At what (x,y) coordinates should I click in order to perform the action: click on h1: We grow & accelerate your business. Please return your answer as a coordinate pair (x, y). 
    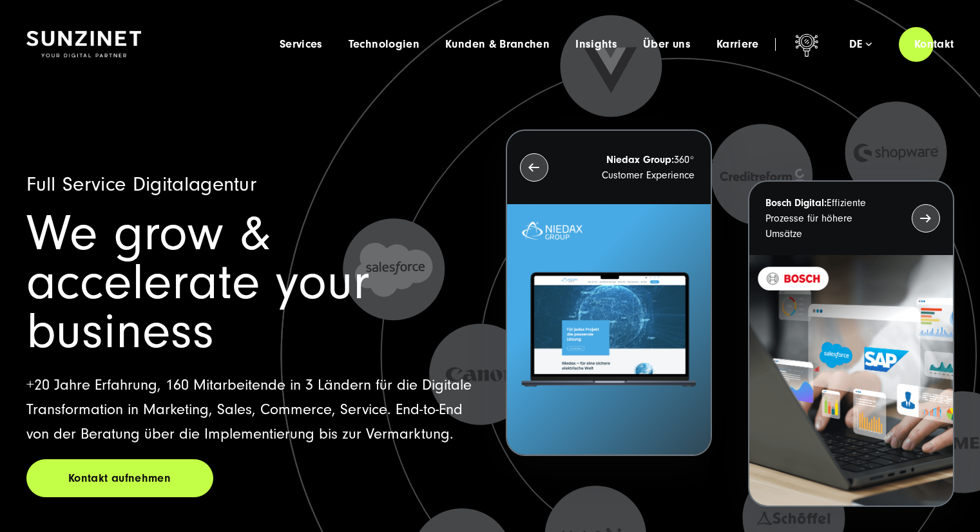
    Looking at the image, I should click on (251, 283).